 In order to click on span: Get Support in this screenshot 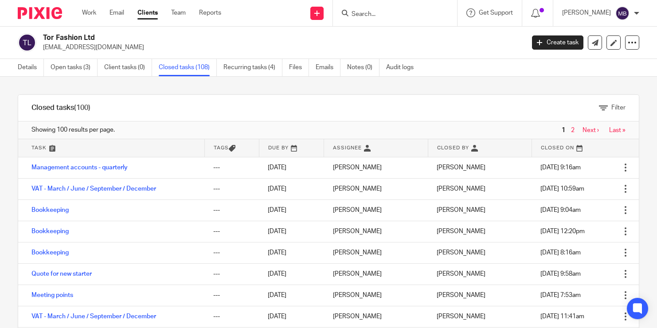, I will do `click(496, 13)`.